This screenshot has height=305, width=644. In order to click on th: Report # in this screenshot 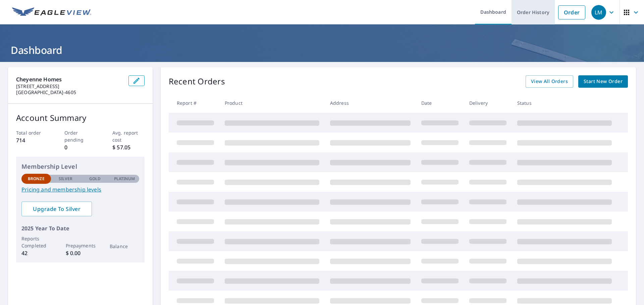, I will do `click(194, 103)`.